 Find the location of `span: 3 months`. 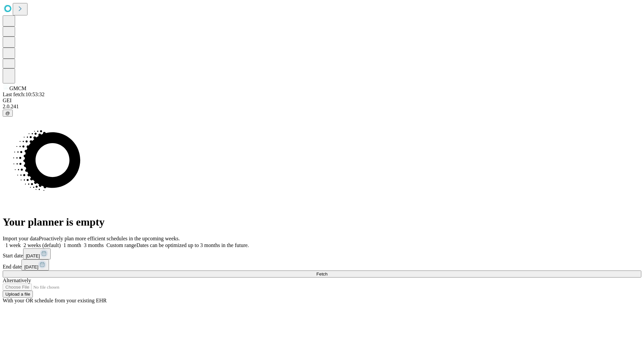

span: 3 months is located at coordinates (93, 245).